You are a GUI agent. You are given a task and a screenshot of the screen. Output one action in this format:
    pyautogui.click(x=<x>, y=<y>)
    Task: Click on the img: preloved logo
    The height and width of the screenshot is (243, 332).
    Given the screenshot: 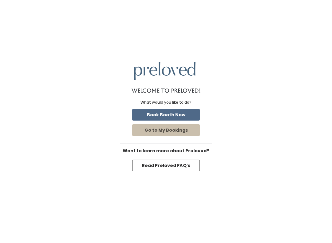 What is the action you would take?
    pyautogui.click(x=165, y=71)
    